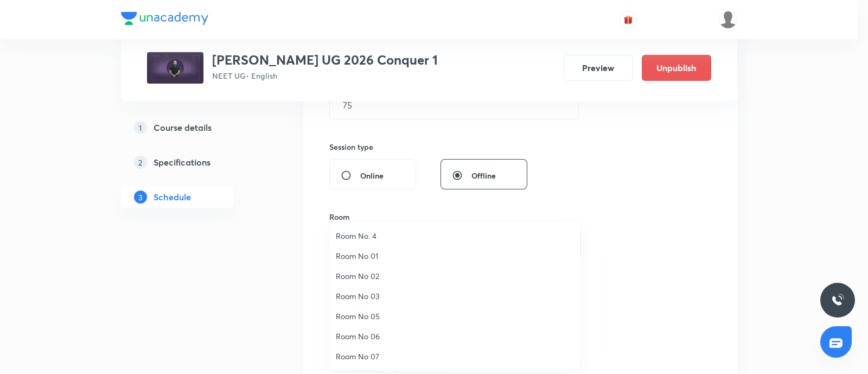 The image size is (868, 374). I want to click on span: Room No 02, so click(455, 275).